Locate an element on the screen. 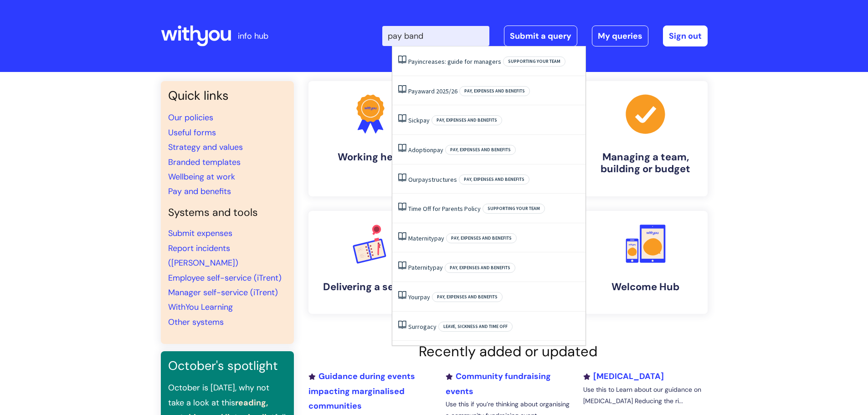  h2: Recently added or updated is located at coordinates (508, 352).